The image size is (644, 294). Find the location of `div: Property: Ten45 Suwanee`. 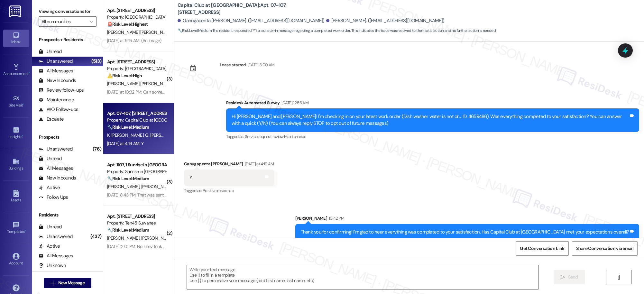

div: Property: Ten45 Suwanee is located at coordinates (137, 223).